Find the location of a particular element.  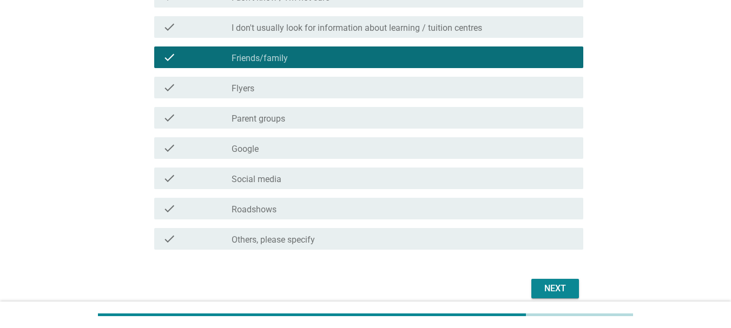

label: I don't usually look for information about learning / tuition centres is located at coordinates (357, 28).